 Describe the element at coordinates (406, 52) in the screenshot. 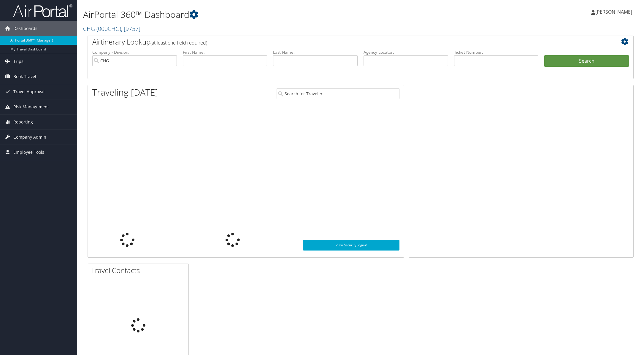

I see `label: Agency Locator:` at that location.